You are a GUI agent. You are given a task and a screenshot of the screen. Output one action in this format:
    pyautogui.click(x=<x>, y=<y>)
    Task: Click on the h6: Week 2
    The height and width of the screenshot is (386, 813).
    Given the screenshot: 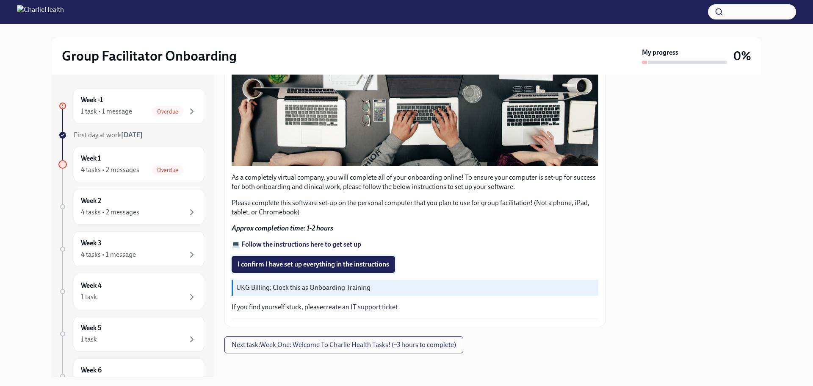 What is the action you would take?
    pyautogui.click(x=91, y=201)
    